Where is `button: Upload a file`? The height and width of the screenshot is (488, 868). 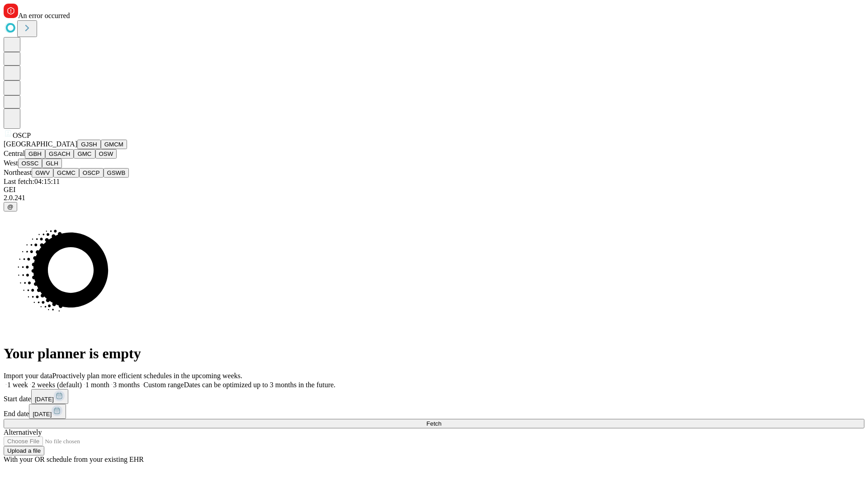 button: Upload a file is located at coordinates (24, 451).